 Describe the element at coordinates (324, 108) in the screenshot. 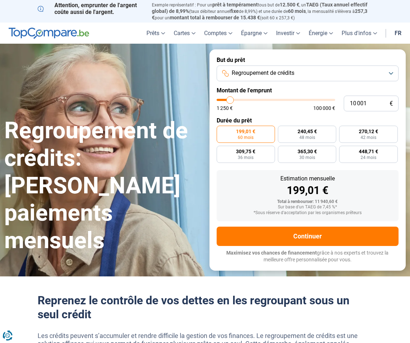

I see `span: 100 000 €` at that location.